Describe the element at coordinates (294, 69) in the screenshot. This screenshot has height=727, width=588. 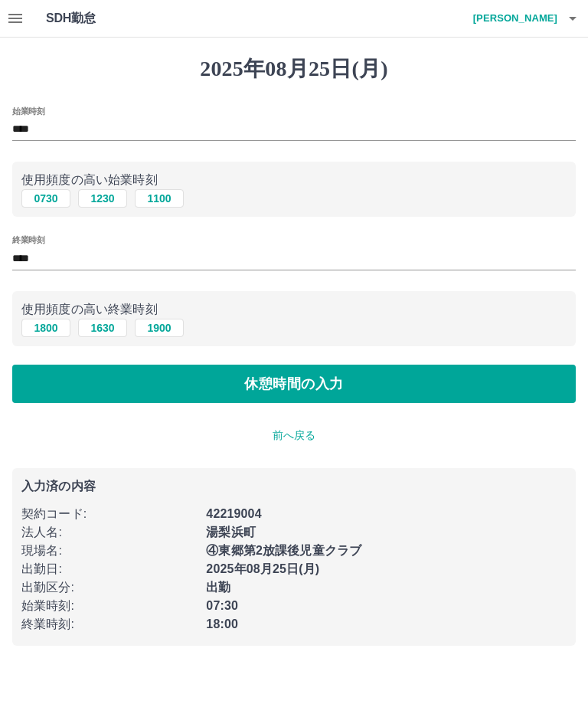
I see `h1: 2025年08月25日(月)` at that location.